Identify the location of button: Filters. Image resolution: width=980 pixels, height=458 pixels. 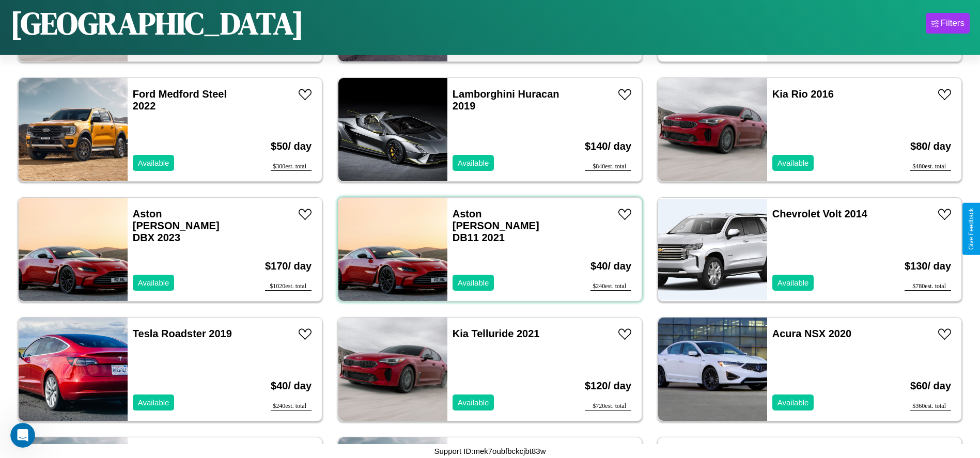
(947, 23).